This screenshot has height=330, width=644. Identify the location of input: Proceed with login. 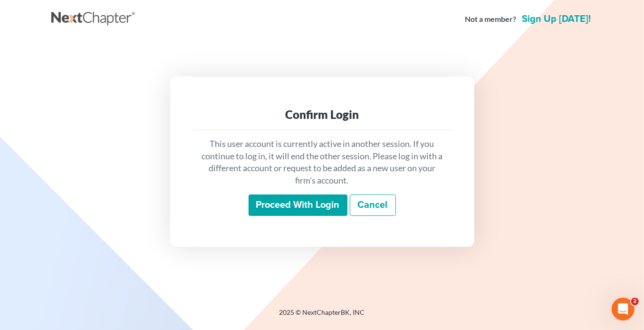
(298, 206).